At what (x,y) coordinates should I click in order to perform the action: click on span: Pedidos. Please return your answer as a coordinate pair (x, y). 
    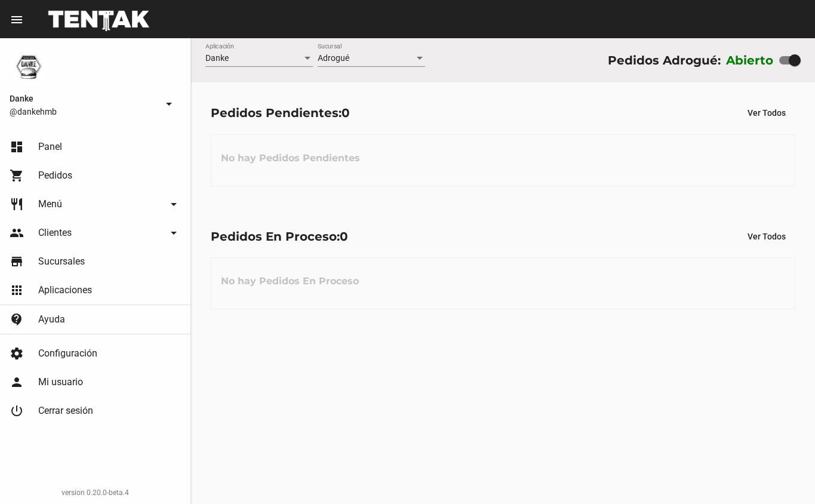
    Looking at the image, I should click on (55, 176).